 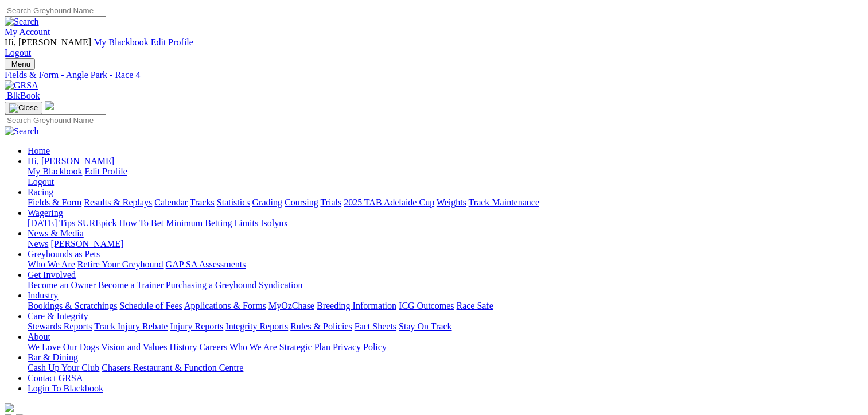 What do you see at coordinates (445, 306) in the screenshot?
I see `div: Industry` at bounding box center [445, 306].